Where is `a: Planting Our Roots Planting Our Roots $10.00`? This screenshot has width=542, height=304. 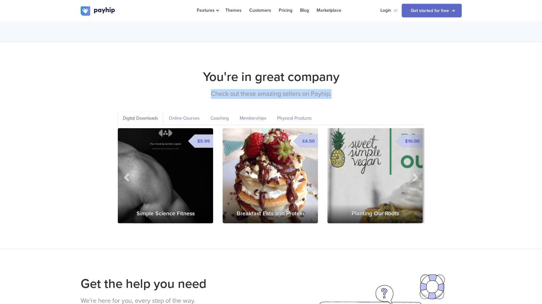
a: Planting Our Roots Planting Our Roots $10.00 is located at coordinates (375, 176).